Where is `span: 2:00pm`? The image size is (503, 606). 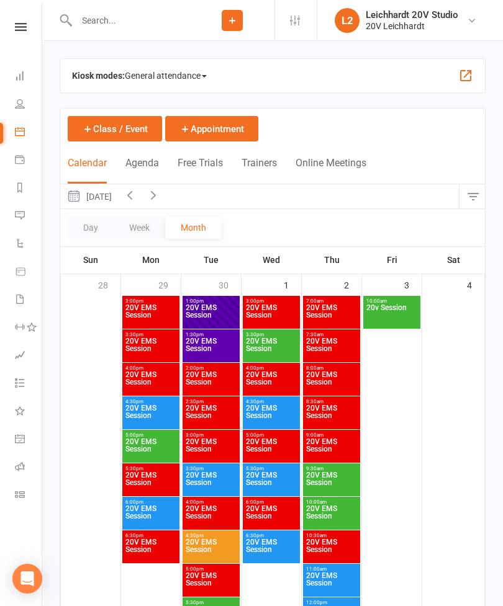 span: 2:00pm is located at coordinates (211, 368).